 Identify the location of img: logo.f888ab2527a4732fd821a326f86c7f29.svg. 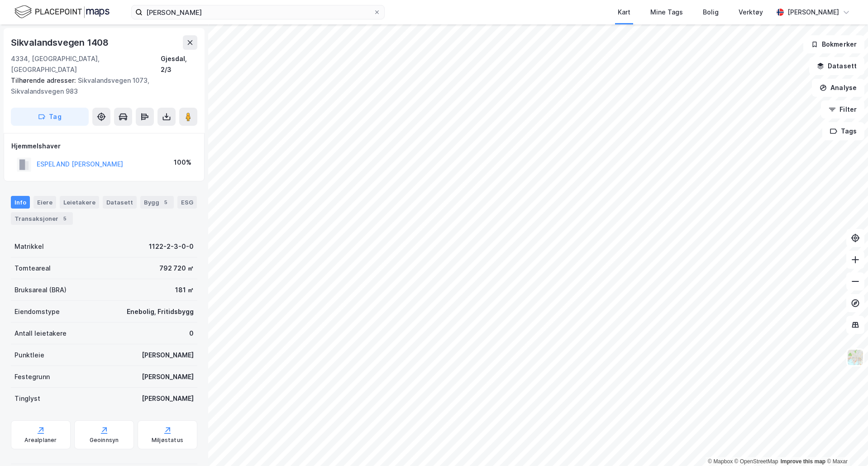
(62, 12).